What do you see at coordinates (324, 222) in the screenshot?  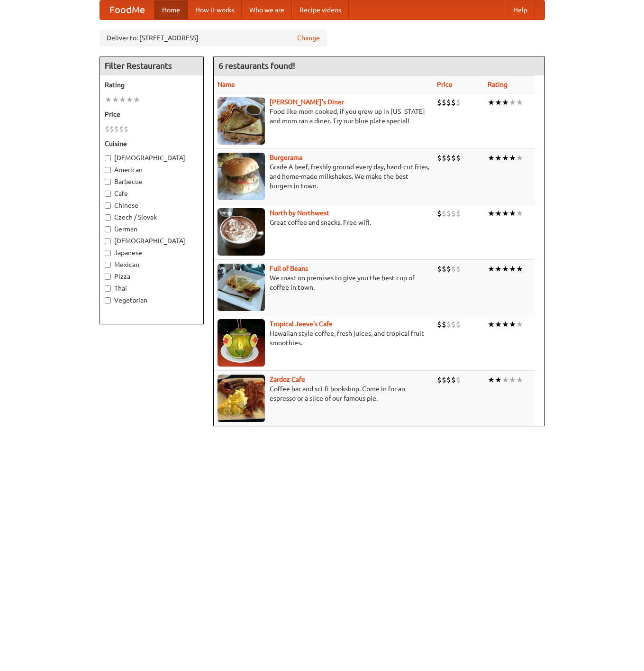 I see `p: Great coffee and snacks. Free wifi.` at bounding box center [324, 222].